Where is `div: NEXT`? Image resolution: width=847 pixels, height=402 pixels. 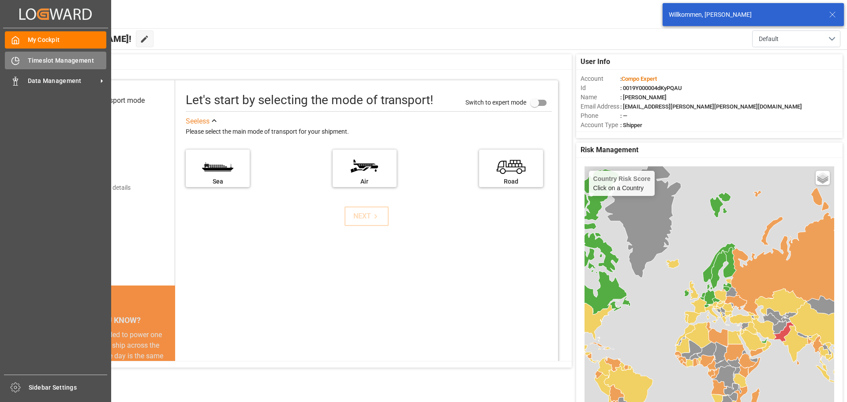 div: NEXT is located at coordinates (367, 216).